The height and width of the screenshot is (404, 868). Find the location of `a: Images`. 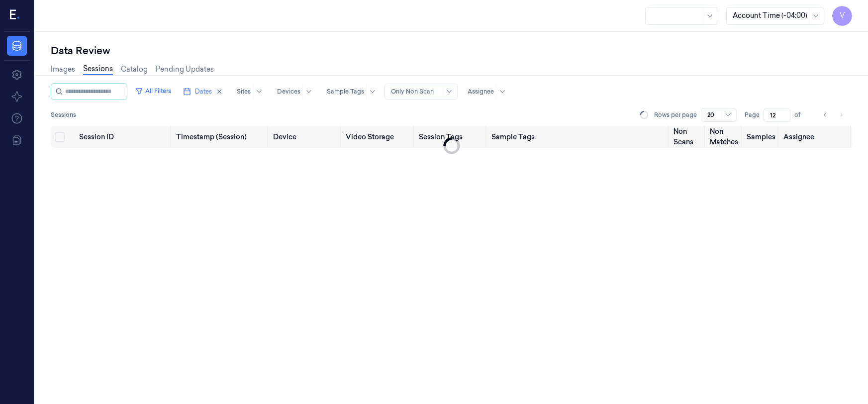

a: Images is located at coordinates (63, 69).